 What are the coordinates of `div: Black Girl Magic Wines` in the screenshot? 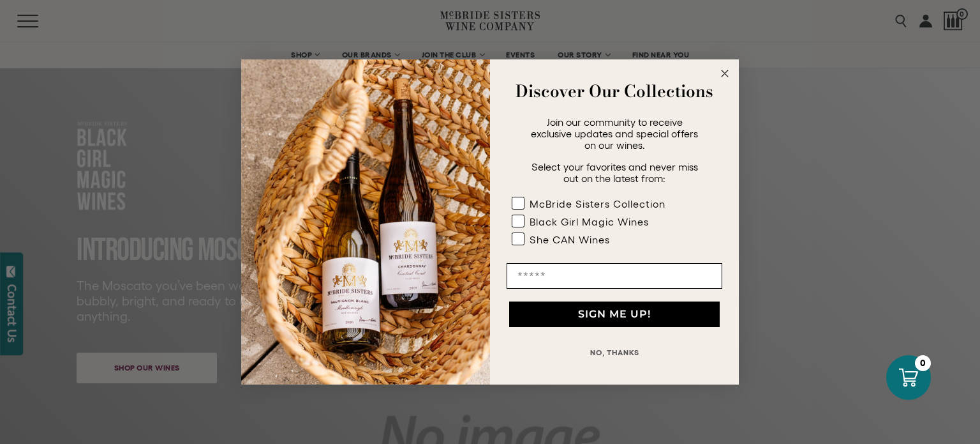 It's located at (589, 221).